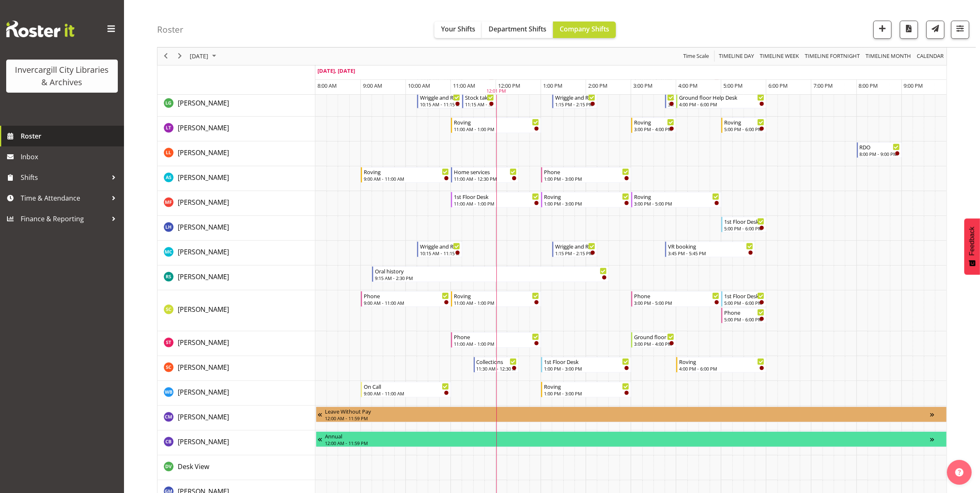  Describe the element at coordinates (744, 299) in the screenshot. I see `div: Samuel Carter"s event - 1st Floor Desk Begin From Monday, October 6, 2025 at 5:00:00 PM GMT+13:00...` at that location.